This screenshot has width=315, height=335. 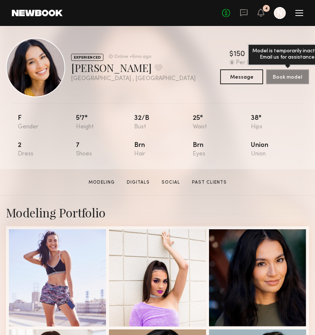 I want to click on div: Union, so click(x=280, y=150).